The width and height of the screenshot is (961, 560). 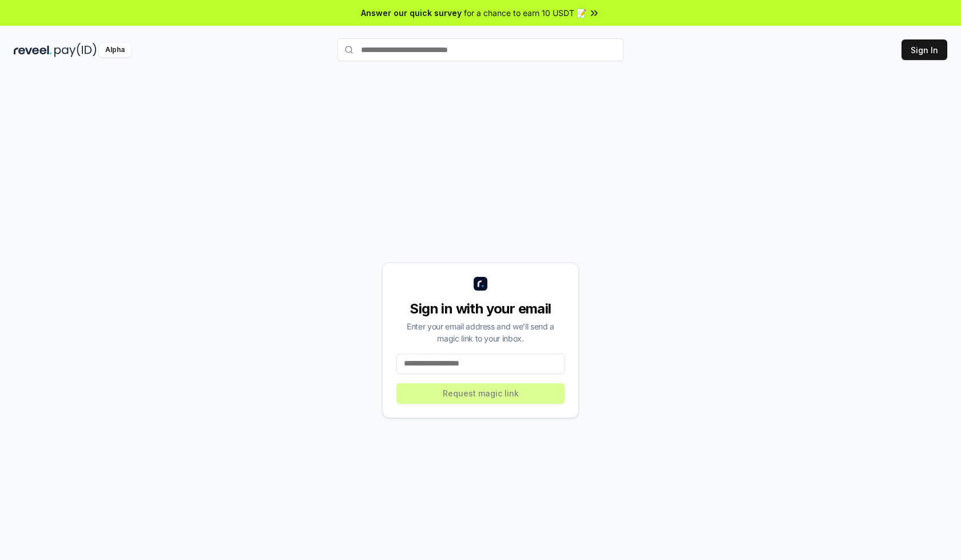 I want to click on span: for a chance to earn 10 USDT 📝, so click(x=525, y=13).